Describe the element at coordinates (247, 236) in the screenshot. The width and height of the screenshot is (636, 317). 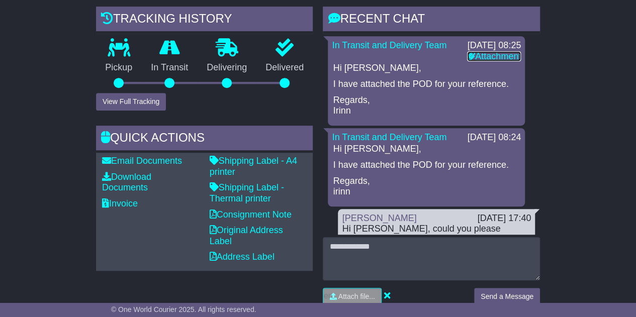
I see `a: Original Address Label` at that location.